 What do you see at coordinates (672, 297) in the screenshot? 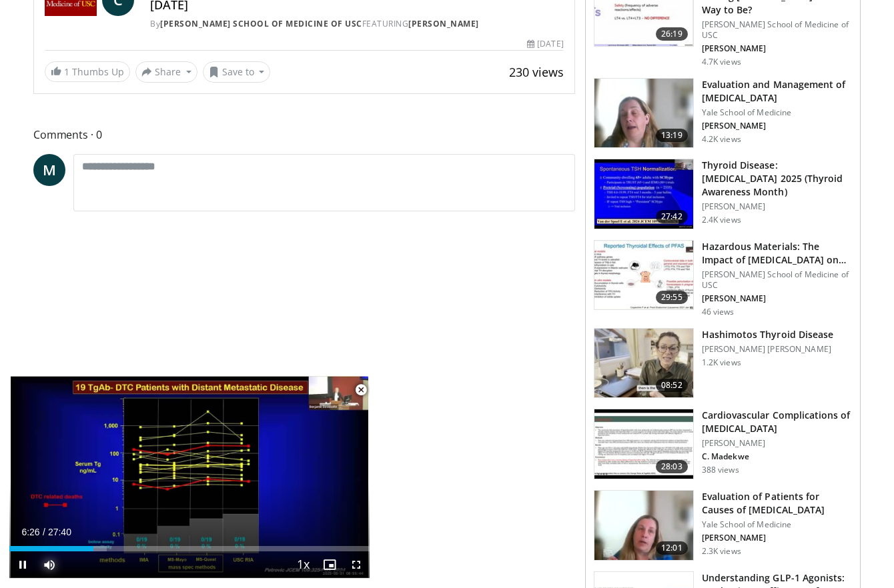
I see `span: 29:55` at bounding box center [672, 297].